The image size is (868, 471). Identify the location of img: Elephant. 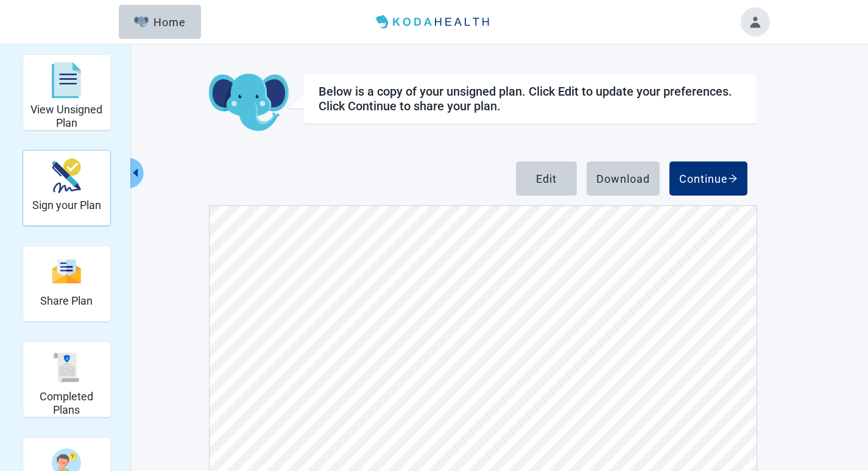
(142, 22).